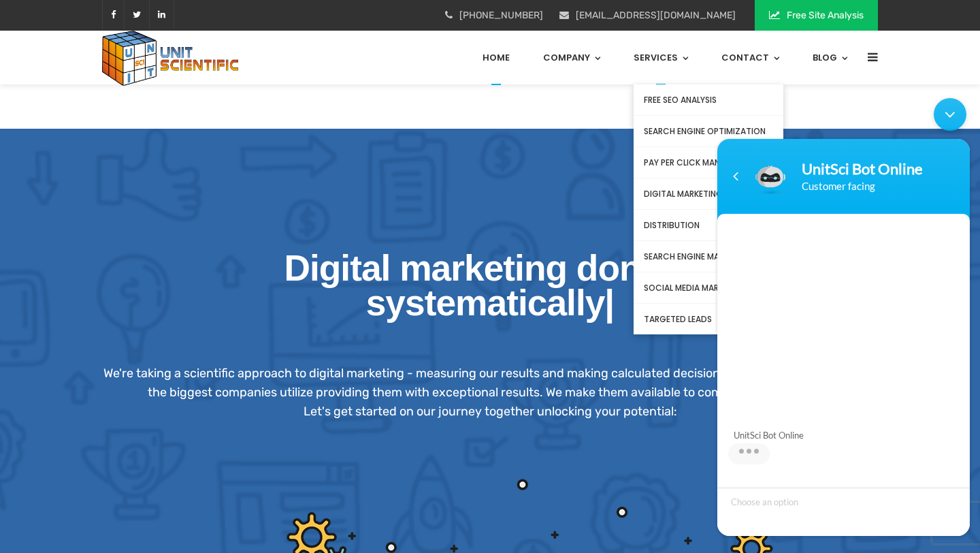 The width and height of the screenshot is (980, 553). What do you see at coordinates (829, 57) in the screenshot?
I see `a: Blog` at bounding box center [829, 57].